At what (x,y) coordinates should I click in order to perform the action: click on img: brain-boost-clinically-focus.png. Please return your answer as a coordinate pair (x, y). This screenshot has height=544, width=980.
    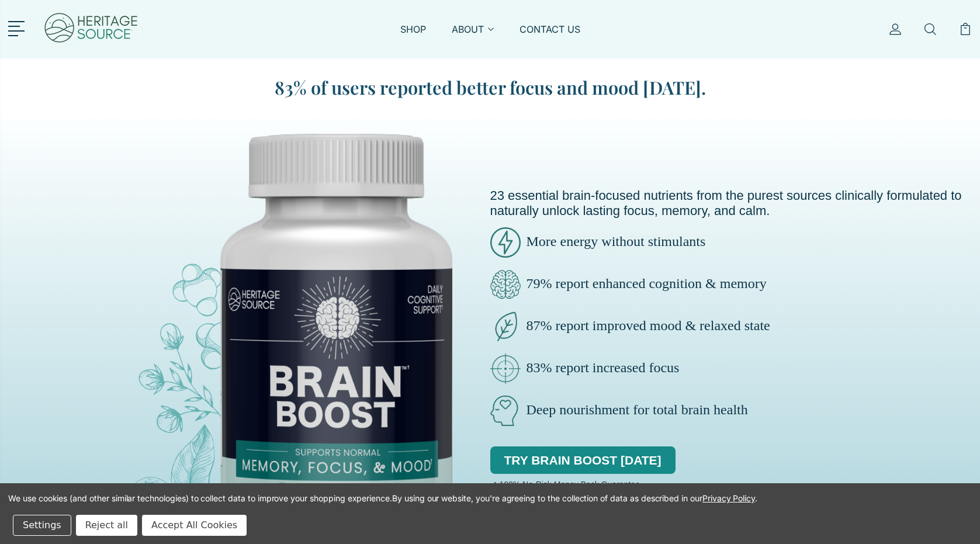
    Looking at the image, I should click on (506, 369).